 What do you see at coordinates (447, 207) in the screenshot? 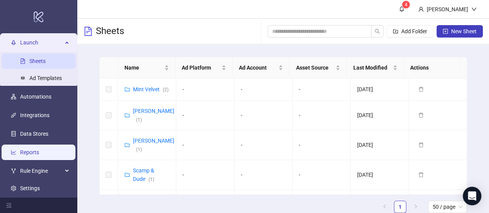
I see `div: Page Size` at bounding box center [447, 207].